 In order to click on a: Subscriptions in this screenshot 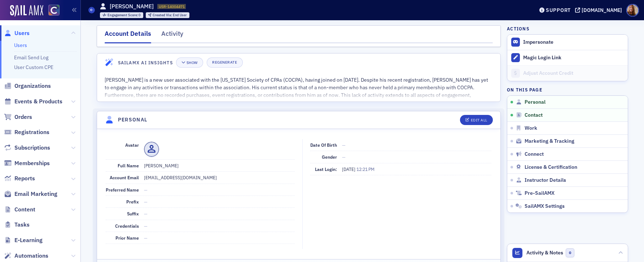, I will do `click(27, 148)`.